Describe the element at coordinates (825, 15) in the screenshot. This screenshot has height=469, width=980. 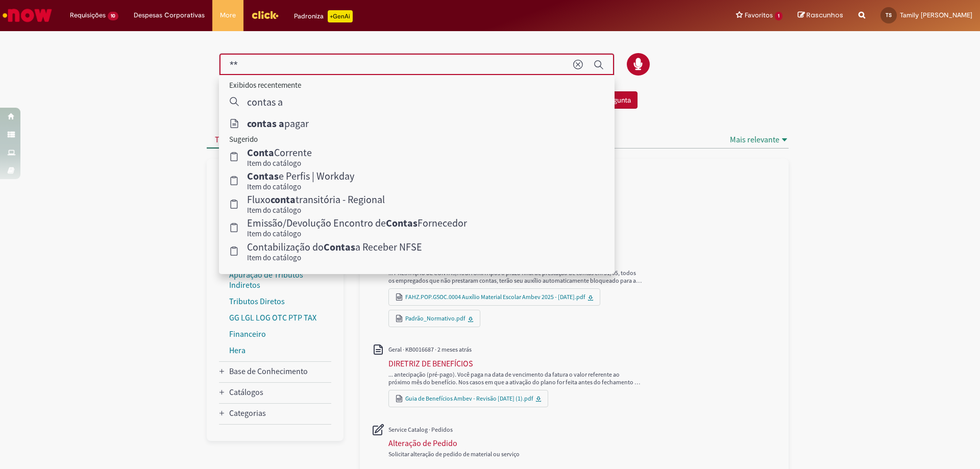
I see `span: Rascunhos` at that location.